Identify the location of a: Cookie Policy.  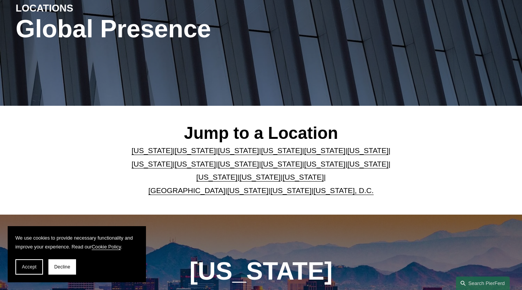
(106, 246).